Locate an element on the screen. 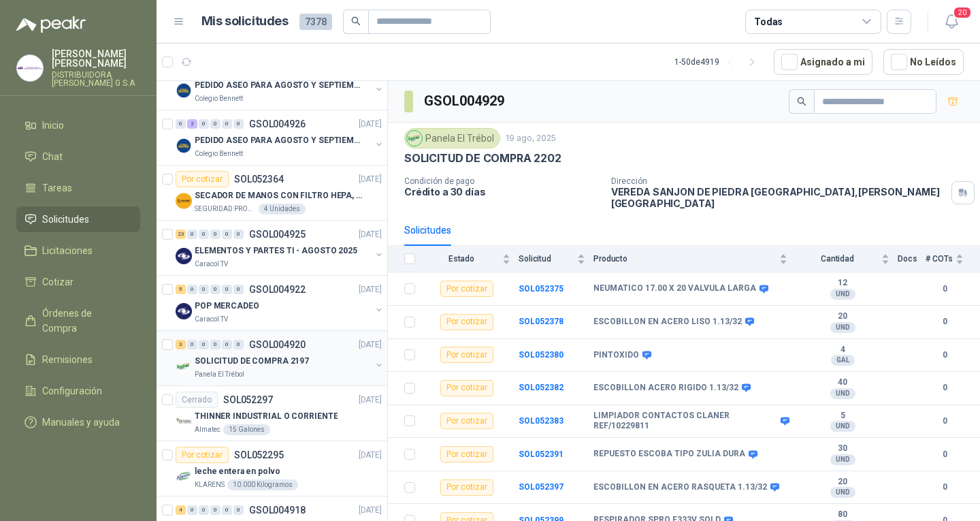 The image size is (980, 521). th: Docs is located at coordinates (911, 259).